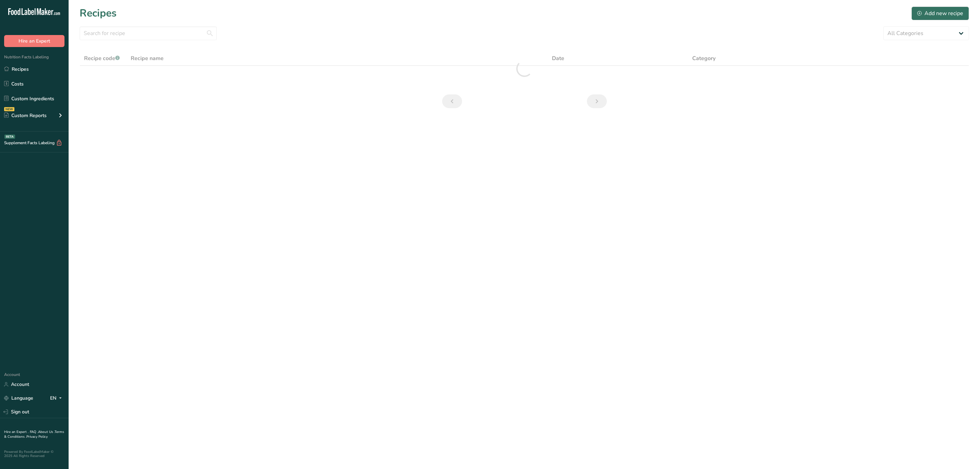  Describe the element at coordinates (34, 432) in the screenshot. I see `a: FAQ .` at that location.